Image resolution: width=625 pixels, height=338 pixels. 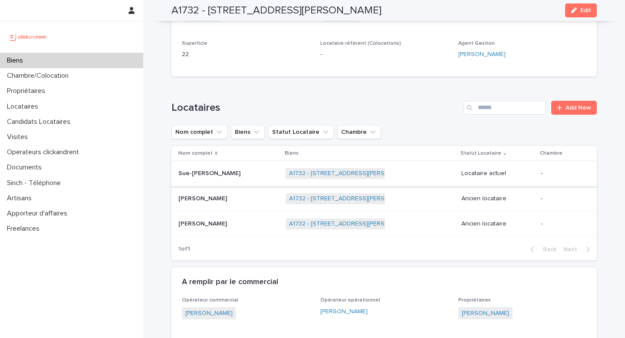 What do you see at coordinates (28, 37) in the screenshot?
I see `img: UCB0brd3T0yccxBKYDjQ` at bounding box center [28, 37].